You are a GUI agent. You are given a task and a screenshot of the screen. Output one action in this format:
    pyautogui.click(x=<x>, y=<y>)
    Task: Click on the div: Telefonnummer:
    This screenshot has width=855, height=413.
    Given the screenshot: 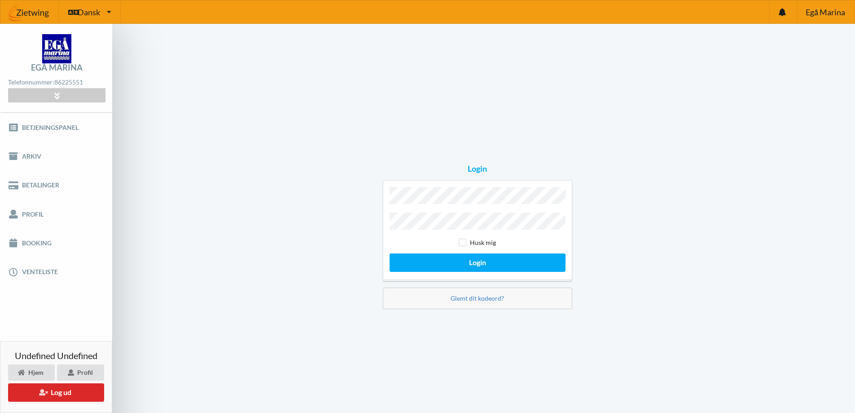 What is the action you would take?
    pyautogui.click(x=57, y=82)
    